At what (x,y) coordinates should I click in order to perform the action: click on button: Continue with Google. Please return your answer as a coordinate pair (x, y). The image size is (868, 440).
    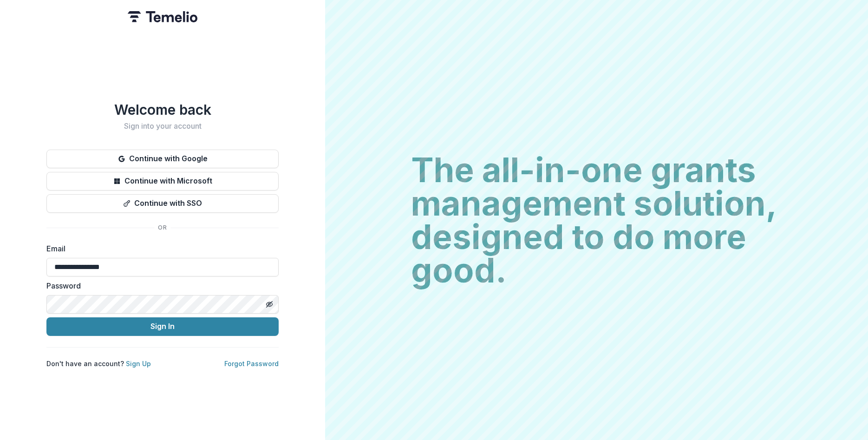
    Looking at the image, I should click on (162, 159).